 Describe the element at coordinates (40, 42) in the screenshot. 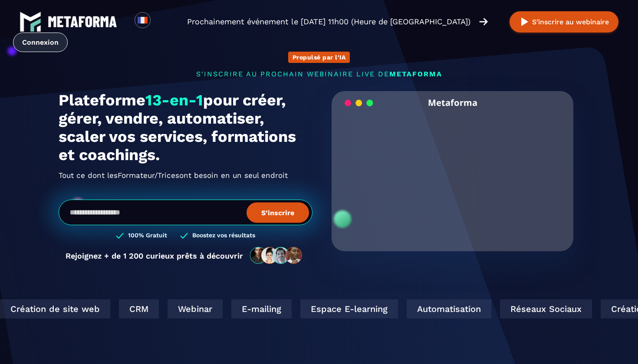

I see `a: Connexion` at that location.